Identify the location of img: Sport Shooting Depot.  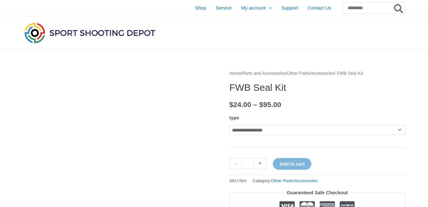
(90, 33).